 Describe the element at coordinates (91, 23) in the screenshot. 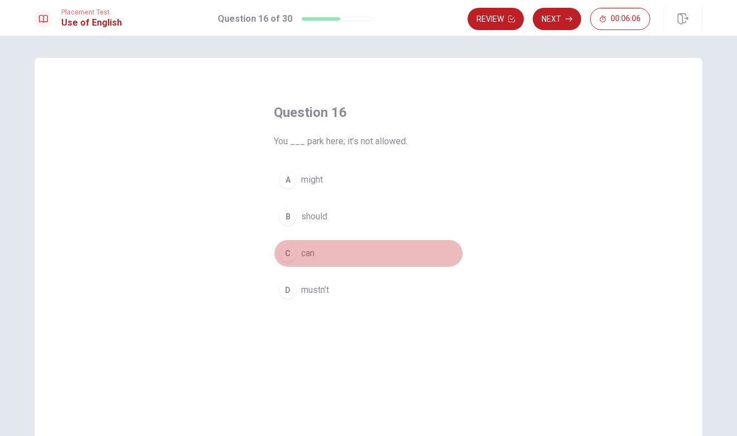

I see `h1: Use of English` at that location.